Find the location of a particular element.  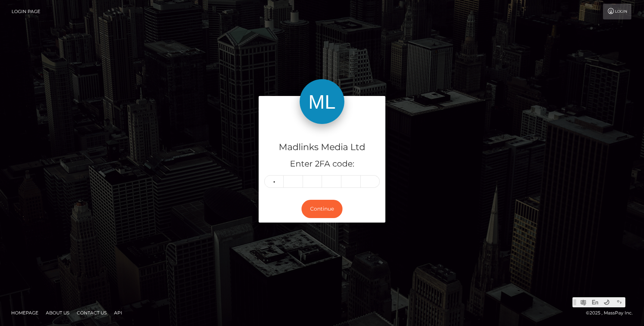

button: Continue is located at coordinates (322, 209).